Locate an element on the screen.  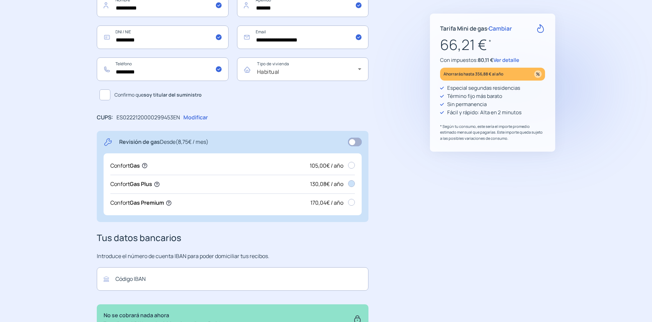
p: Tarifa Mini de gas · is located at coordinates (476, 28).